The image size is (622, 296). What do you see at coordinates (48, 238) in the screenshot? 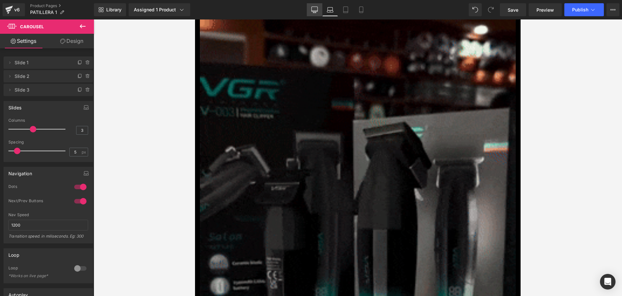
I see `div: Transition speed. in miliseconds. Eg: 300` at bounding box center [48, 238].